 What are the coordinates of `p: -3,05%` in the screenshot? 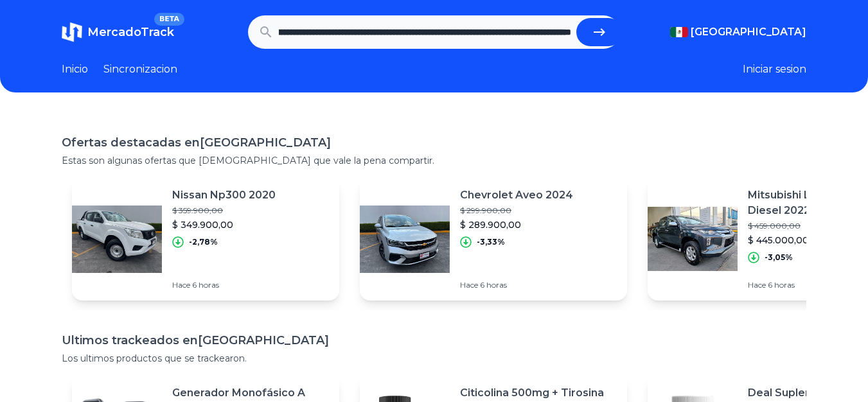 It's located at (779, 257).